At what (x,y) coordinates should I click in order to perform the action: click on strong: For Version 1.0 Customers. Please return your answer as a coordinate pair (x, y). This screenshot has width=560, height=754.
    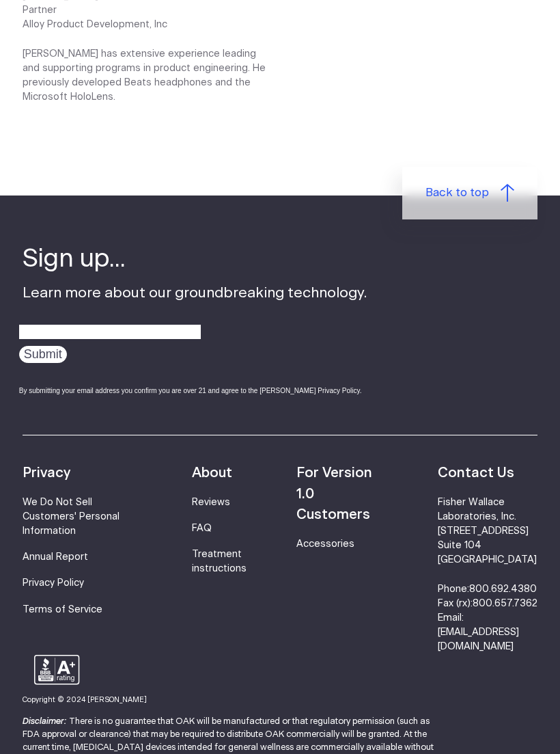
    Looking at the image, I should click on (334, 494).